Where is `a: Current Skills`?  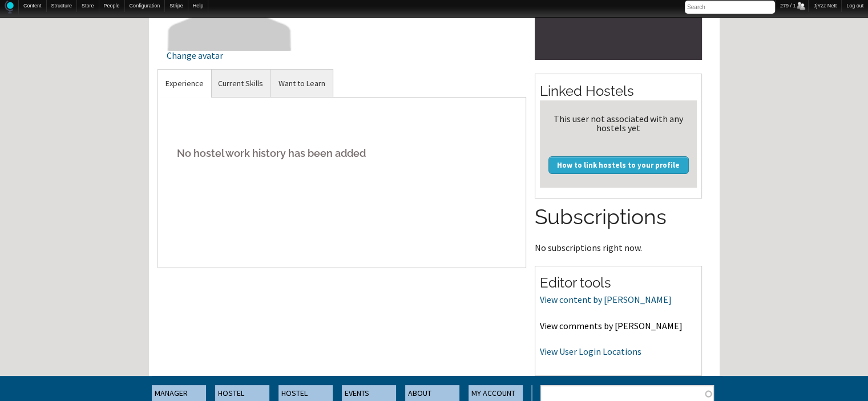 a: Current Skills is located at coordinates (241, 83).